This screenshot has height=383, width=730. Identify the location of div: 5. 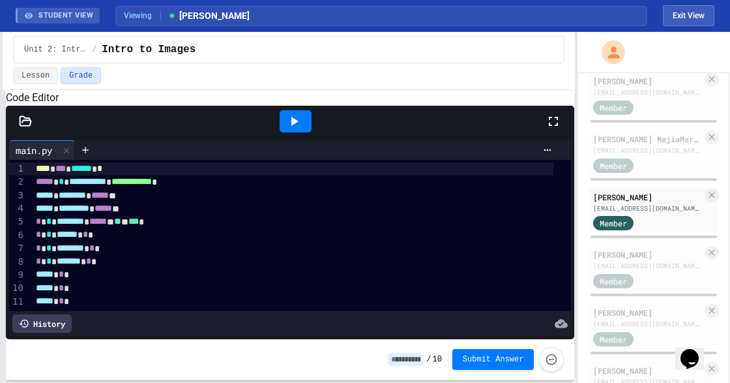
(17, 222).